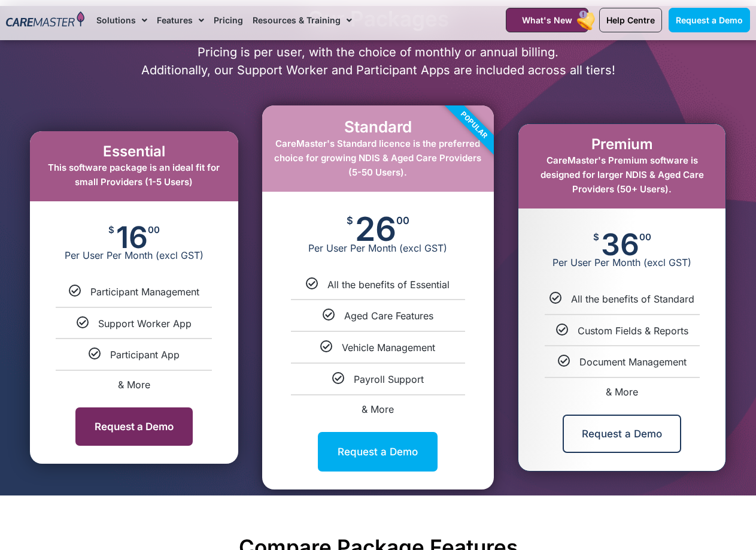  I want to click on span: CareMaster's Standard licence is the preferred choice for growing NDIS & Aged Care Providers (5-5..., so click(378, 158).